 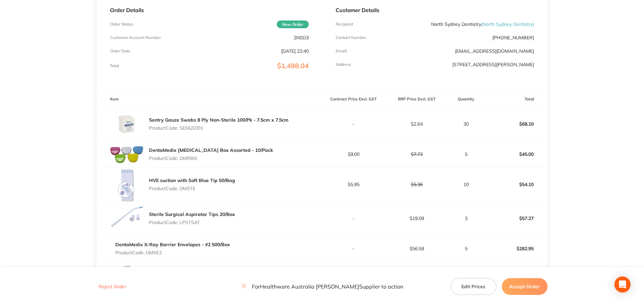 I want to click on img: cnNhdXgzMQ, so click(x=127, y=185).